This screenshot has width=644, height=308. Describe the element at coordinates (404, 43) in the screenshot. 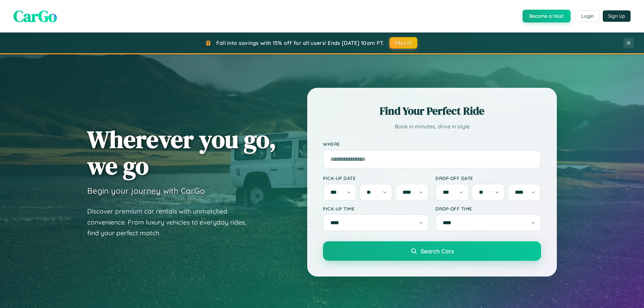

I see `button: FALL15` at that location.